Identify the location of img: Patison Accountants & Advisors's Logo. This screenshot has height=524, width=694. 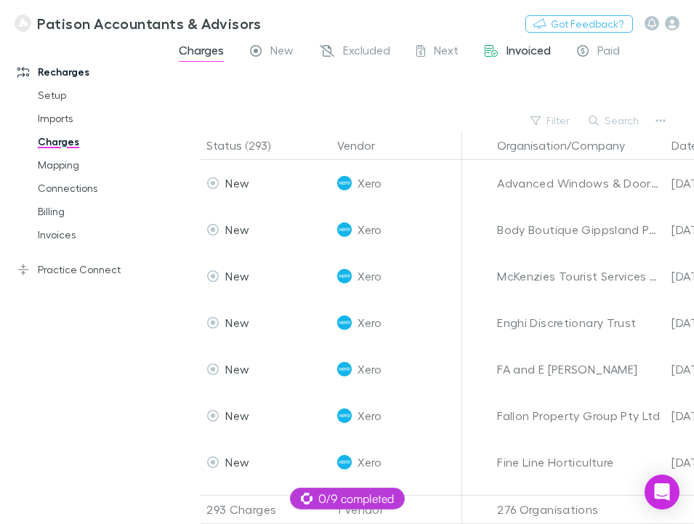
(23, 23).